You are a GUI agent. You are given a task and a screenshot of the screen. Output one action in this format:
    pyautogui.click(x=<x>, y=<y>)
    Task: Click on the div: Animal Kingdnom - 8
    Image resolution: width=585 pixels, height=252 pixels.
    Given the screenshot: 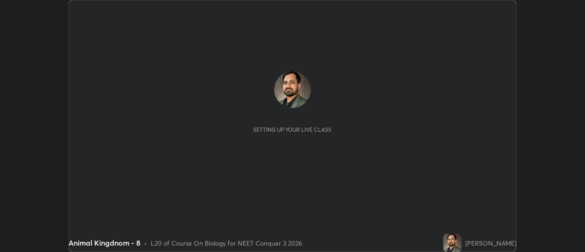 What is the action you would take?
    pyautogui.click(x=104, y=243)
    